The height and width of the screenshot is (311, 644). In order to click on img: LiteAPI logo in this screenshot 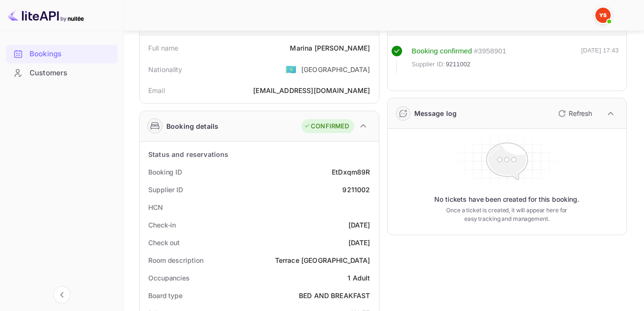, I will do `click(46, 15)`.